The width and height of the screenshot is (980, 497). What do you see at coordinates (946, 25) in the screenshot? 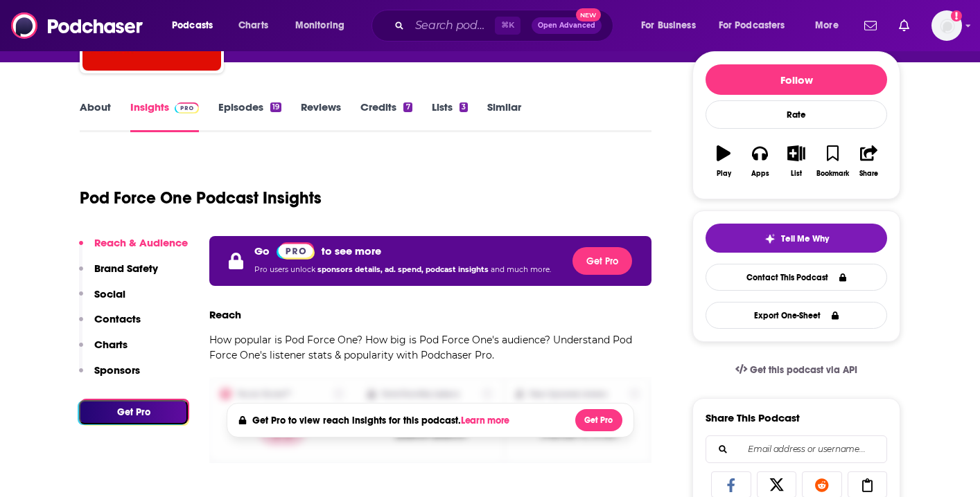
I see `span: Logged in as Eberryhill` at bounding box center [946, 25].